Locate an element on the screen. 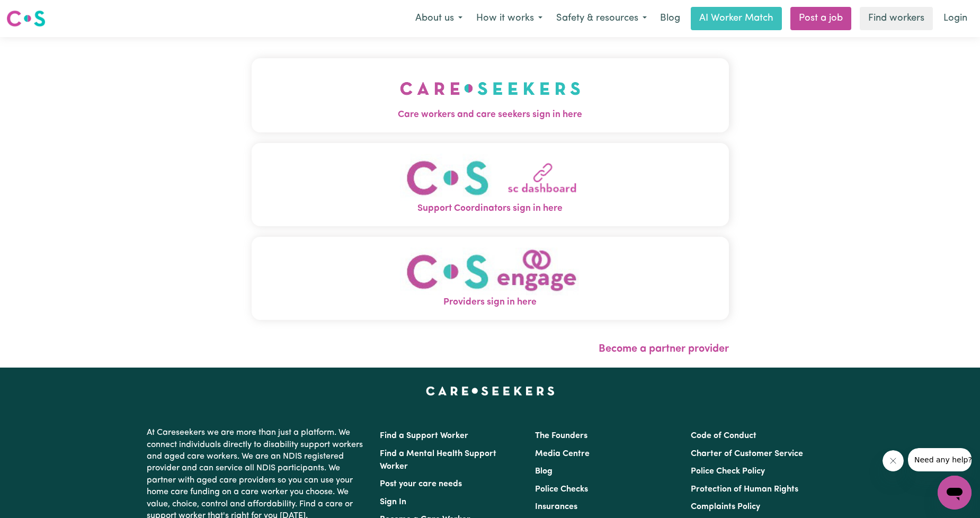 This screenshot has height=518, width=980. a: Careseekers home page is located at coordinates (490, 391).